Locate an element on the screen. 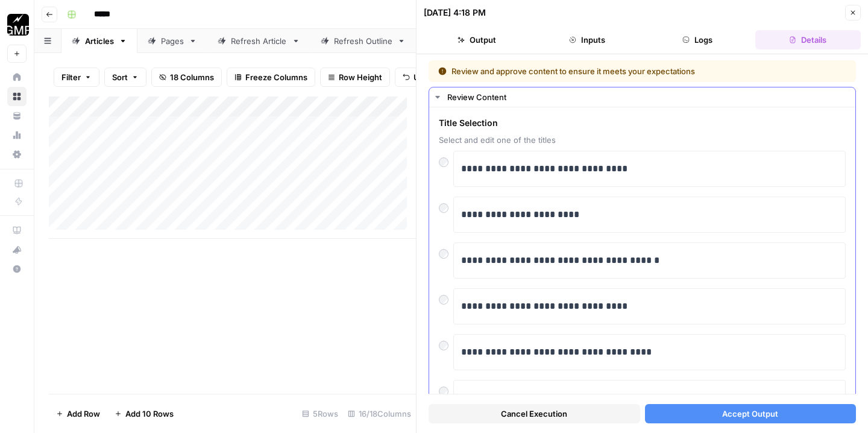  span: Add 10 Rows is located at coordinates (150, 413).